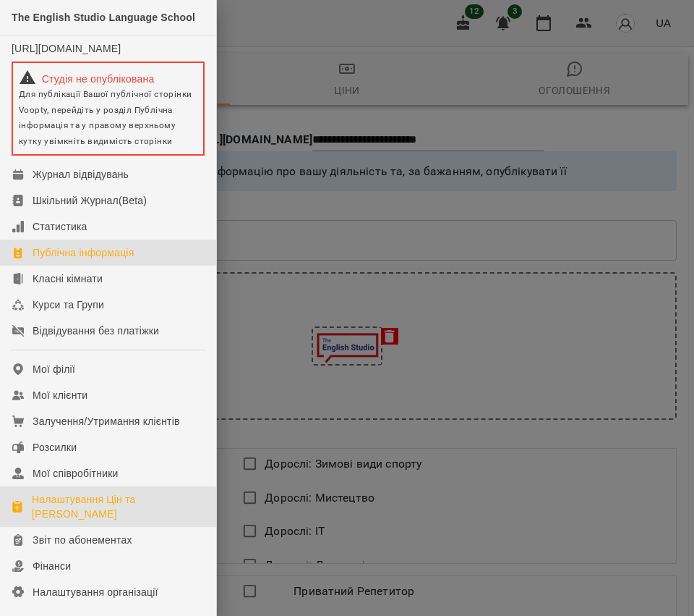 This screenshot has height=616, width=694. What do you see at coordinates (95, 331) in the screenshot?
I see `div: Відвідування без платіжки` at bounding box center [95, 331].